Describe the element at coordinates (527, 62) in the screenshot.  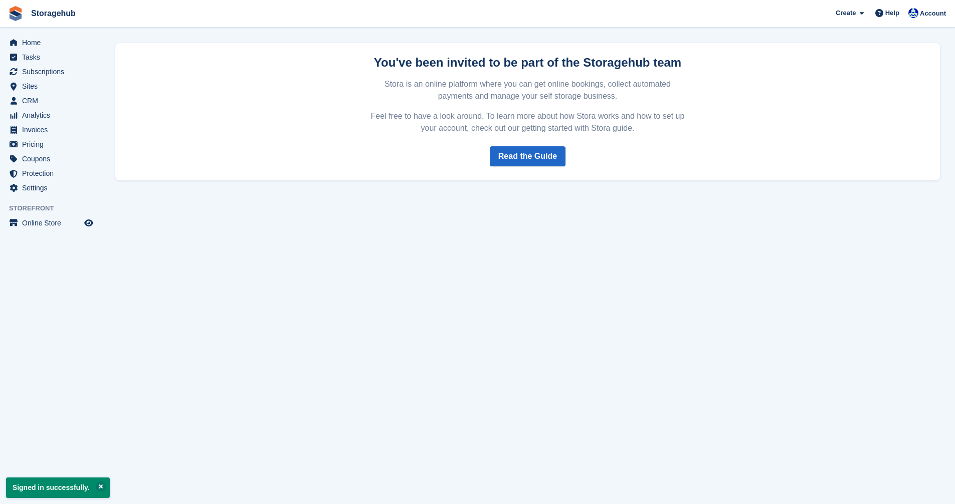
I see `strong: You've been invited to be part of the Storagehub team` at that location.